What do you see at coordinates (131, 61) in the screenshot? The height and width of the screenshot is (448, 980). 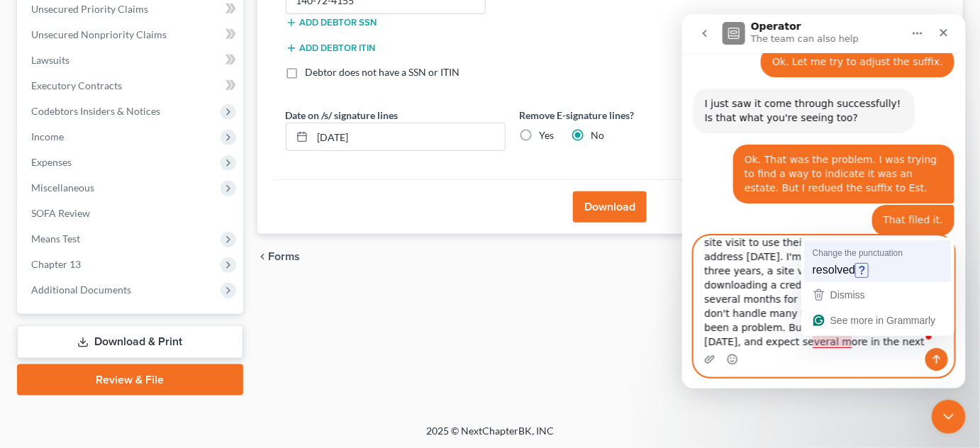 I see `a: Lawsuits` at bounding box center [131, 61].